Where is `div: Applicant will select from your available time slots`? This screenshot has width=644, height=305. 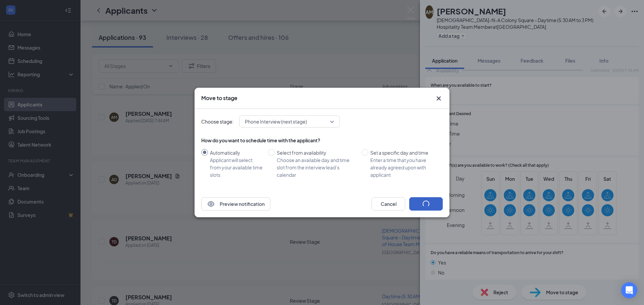 div: Applicant will select from your available time slots is located at coordinates (236, 168).